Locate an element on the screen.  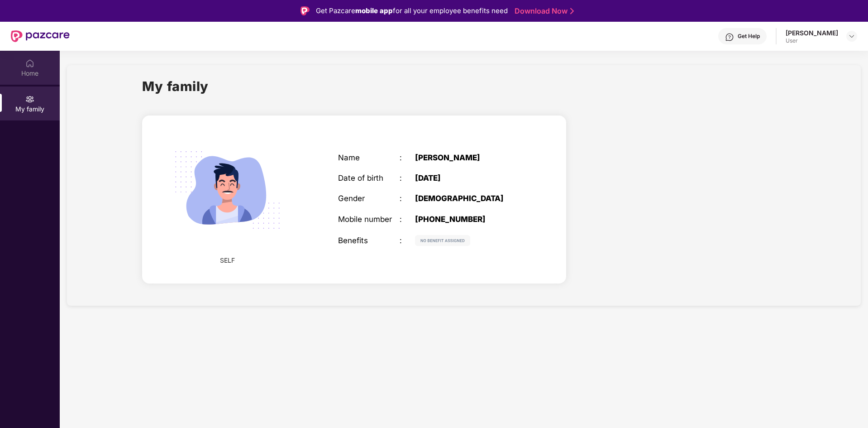
div: Date of birth is located at coordinates (368, 178).